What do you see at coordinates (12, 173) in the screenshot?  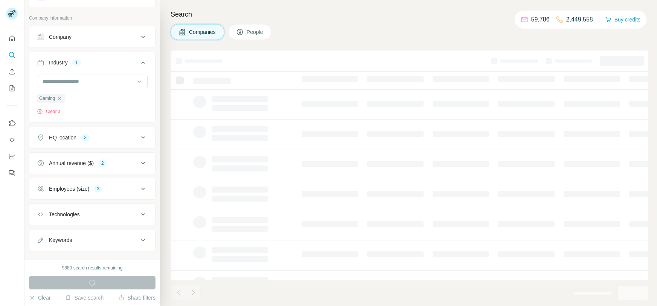 I see `button: Feedback` at bounding box center [12, 173].